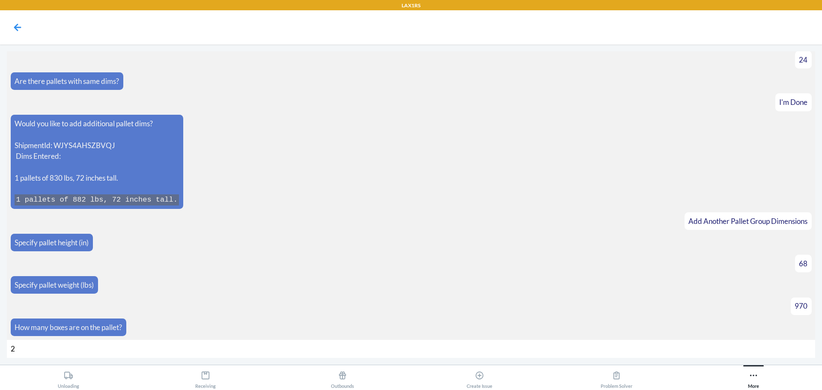 This screenshot has height=390, width=822. I want to click on p: ShipmentId: WJYS4AHSZBVQJ Dims Entered:, so click(97, 151).